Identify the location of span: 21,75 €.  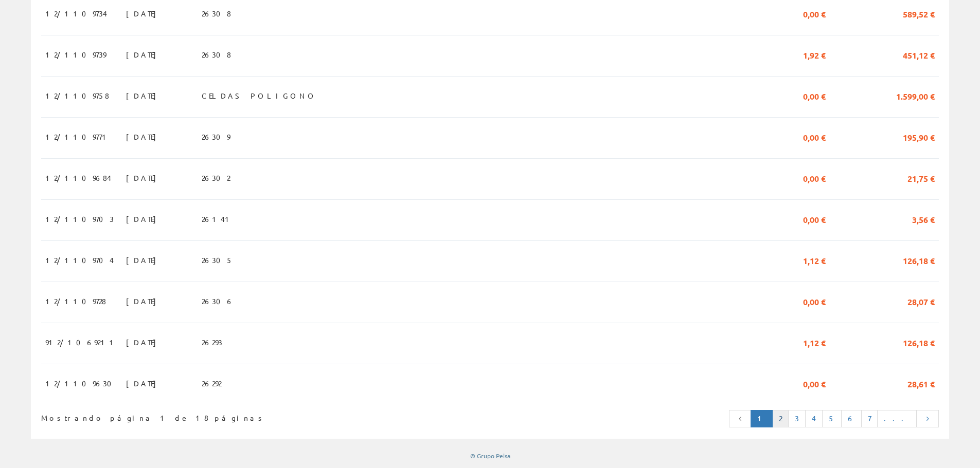
(921, 178).